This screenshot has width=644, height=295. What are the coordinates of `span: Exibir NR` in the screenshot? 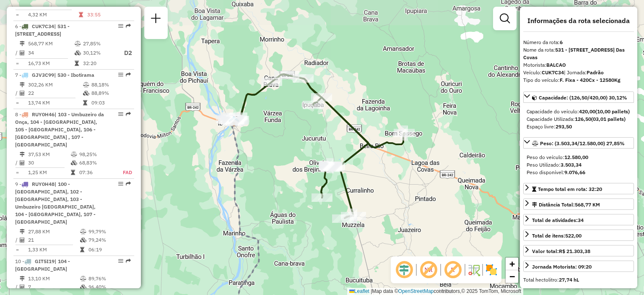 It's located at (429, 270).